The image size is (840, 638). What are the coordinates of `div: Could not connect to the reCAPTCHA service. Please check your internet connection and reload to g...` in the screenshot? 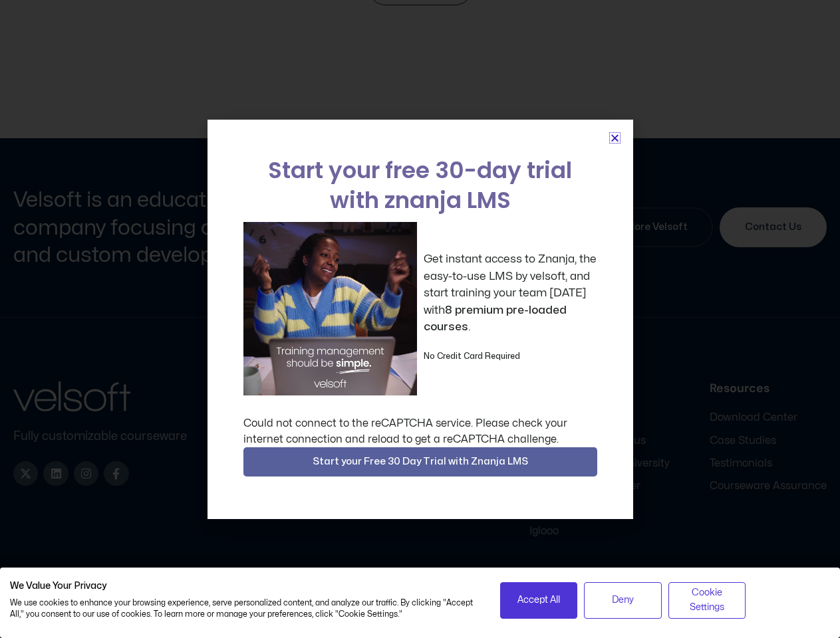 It's located at (420, 431).